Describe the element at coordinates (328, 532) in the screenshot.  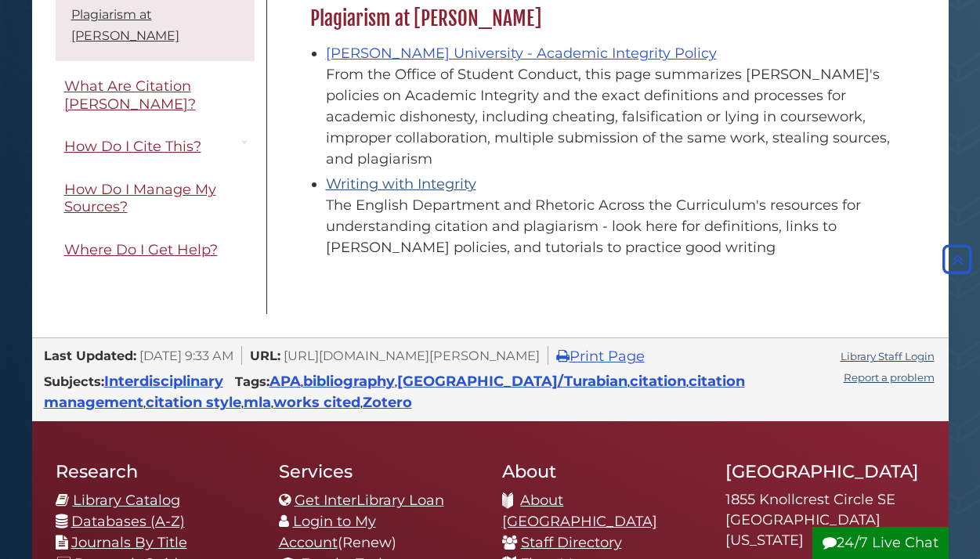
I see `a: Login to My Account` at that location.